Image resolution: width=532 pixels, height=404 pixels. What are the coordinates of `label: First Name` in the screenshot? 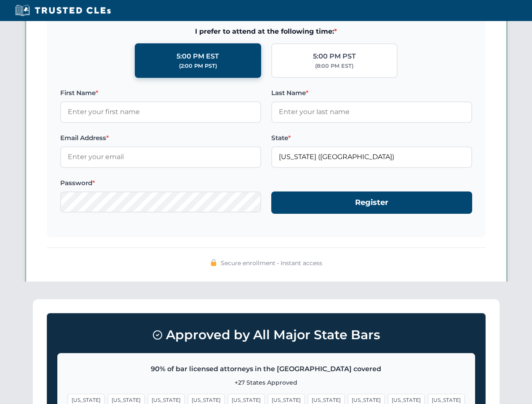 It's located at (160, 93).